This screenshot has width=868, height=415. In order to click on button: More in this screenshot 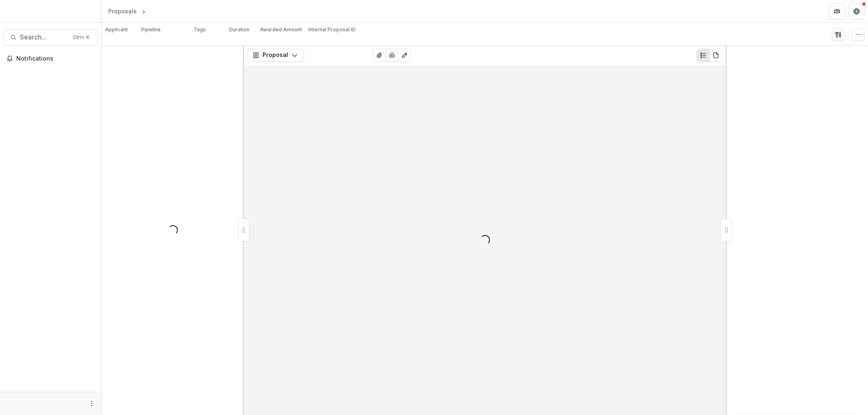, I will do `click(92, 404)`.